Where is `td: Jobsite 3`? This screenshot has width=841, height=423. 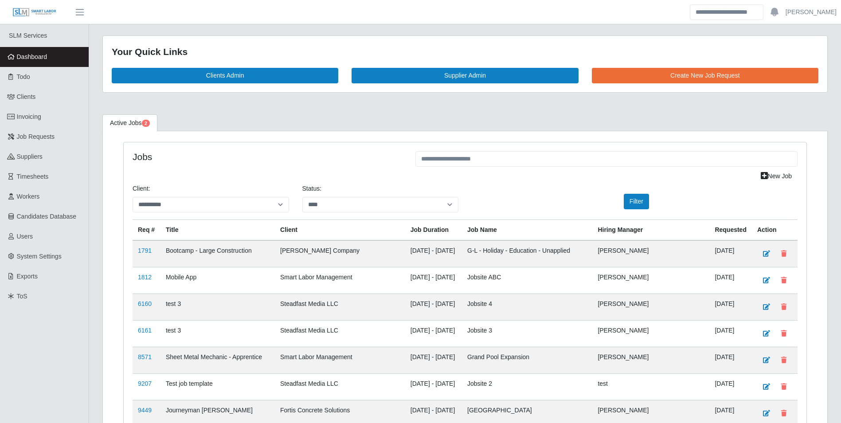 td: Jobsite 3 is located at coordinates (527, 333).